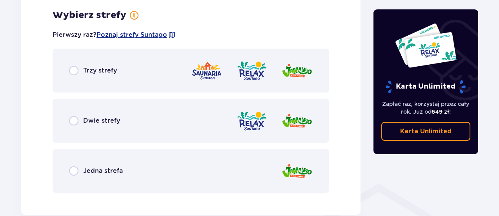 The height and width of the screenshot is (216, 499). Describe the element at coordinates (440, 112) in the screenshot. I see `span: 649 zł` at that location.